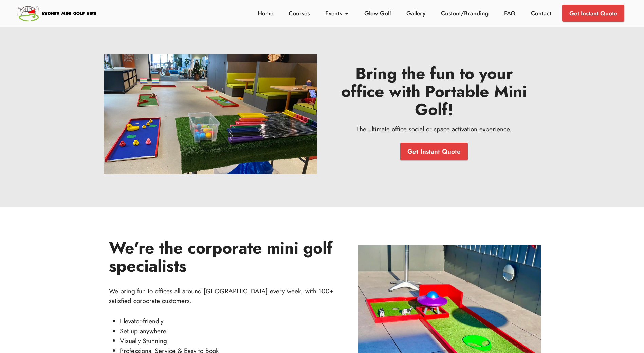 The width and height of the screenshot is (644, 353). Describe the element at coordinates (416, 13) in the screenshot. I see `a: Gallery` at that location.